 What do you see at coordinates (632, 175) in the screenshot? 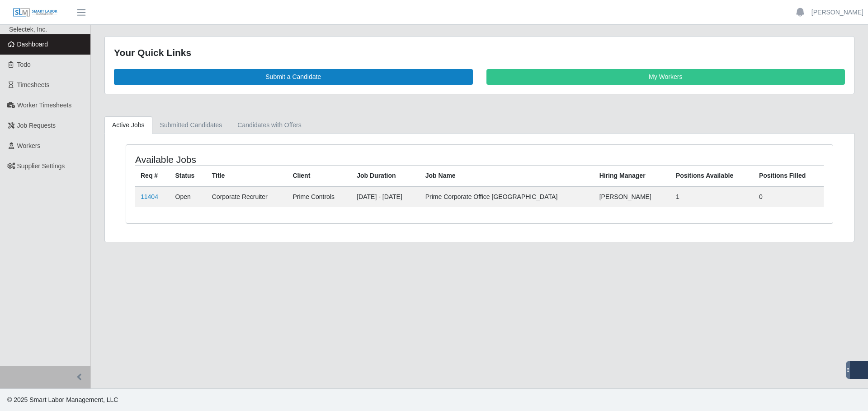
I see `th: Hiring Manager` at bounding box center [632, 175].